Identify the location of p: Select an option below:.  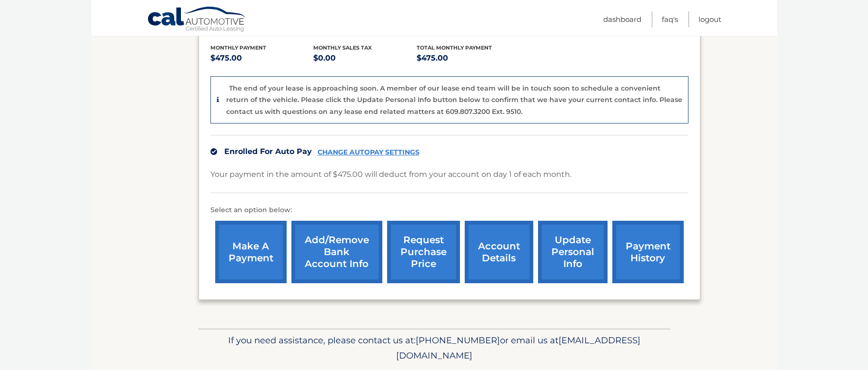
(449, 210).